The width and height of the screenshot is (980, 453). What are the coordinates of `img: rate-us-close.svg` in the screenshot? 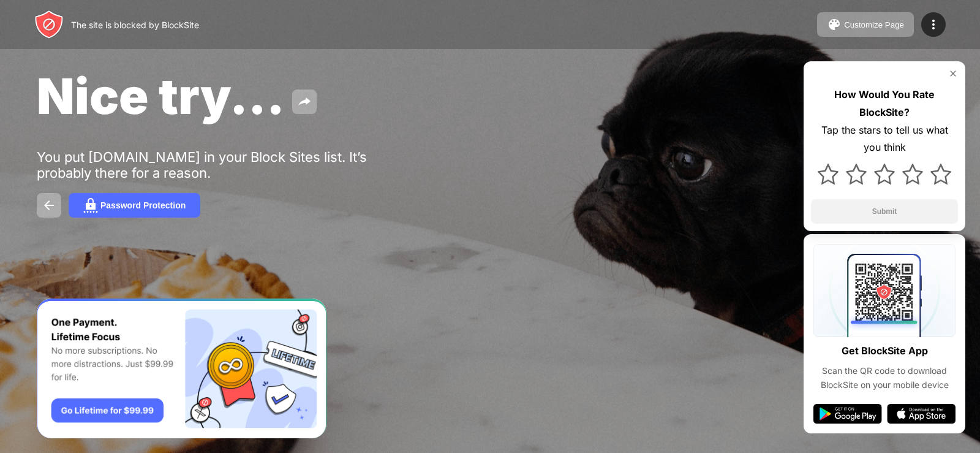 It's located at (953, 73).